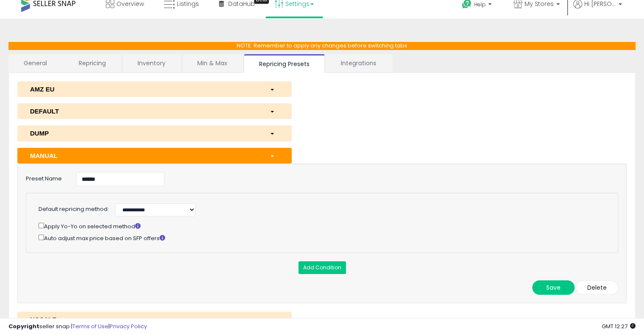 The width and height of the screenshot is (644, 335). I want to click on span: 2025-10-6 12:27 GMT, so click(619, 326).